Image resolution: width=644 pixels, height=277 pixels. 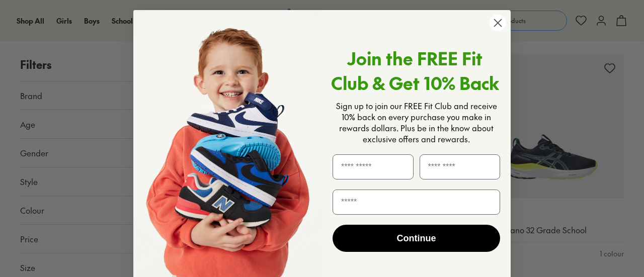 What do you see at coordinates (416, 122) in the screenshot?
I see `span: Sign up to join our FREE Fit Club and receive 10% back on every purchase you make in rewards doll...` at bounding box center [416, 122].